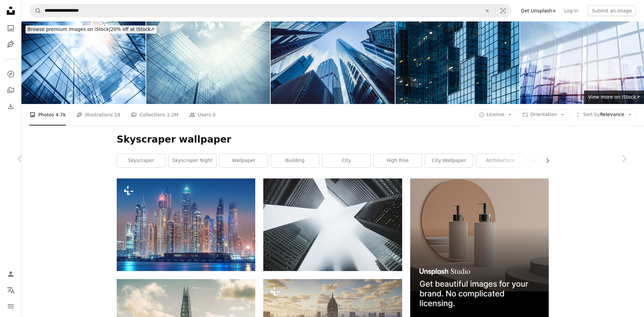 Image resolution: width=644 pixels, height=317 pixels. What do you see at coordinates (192, 161) in the screenshot?
I see `a: skyscraper night` at bounding box center [192, 161].